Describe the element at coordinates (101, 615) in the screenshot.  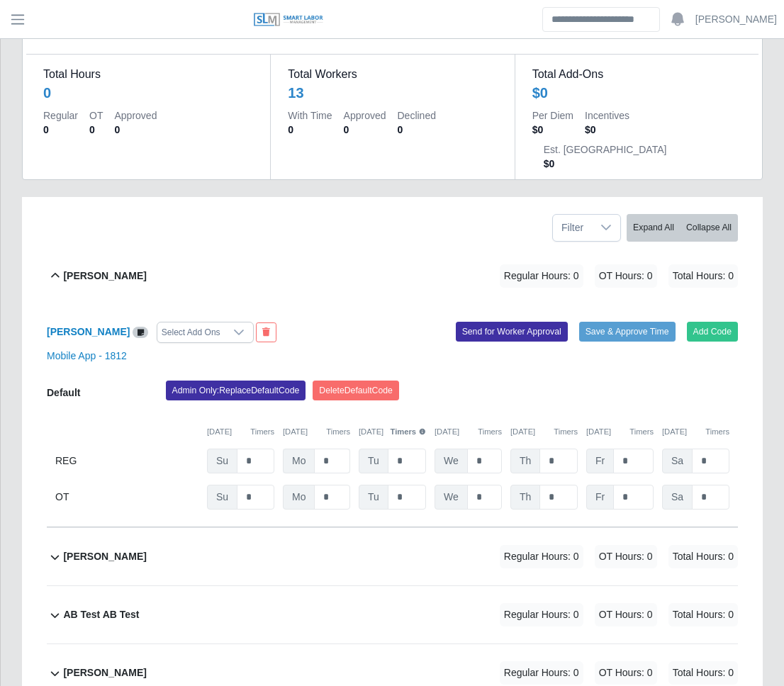
I see `b: AB Test AB Test` at that location.